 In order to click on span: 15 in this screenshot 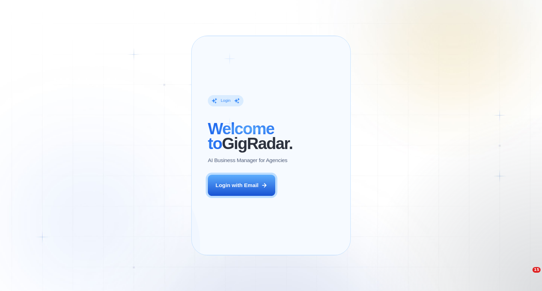, I will do `click(536, 270)`.